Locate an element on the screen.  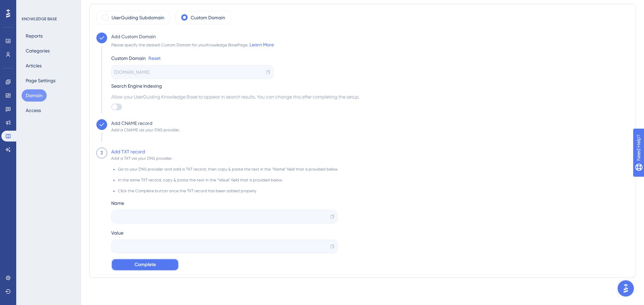
li: Go to your DNS provider and add a TXT record, then copy & paste the text in the “Name” field that... is located at coordinates (228, 172).